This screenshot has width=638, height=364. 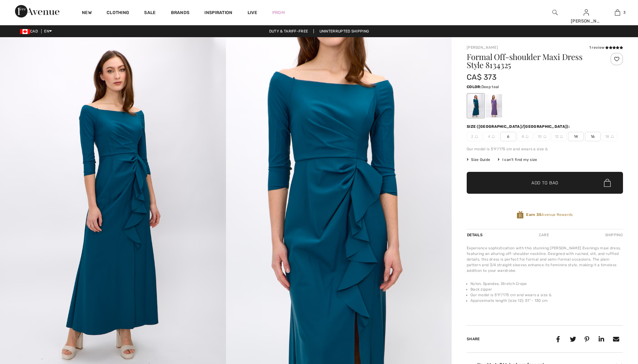 I want to click on img: 1ère Avenue, so click(x=37, y=11).